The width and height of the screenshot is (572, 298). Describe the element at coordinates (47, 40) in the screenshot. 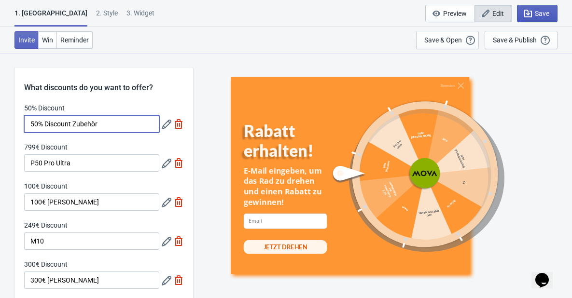

I see `button: Win` at that location.